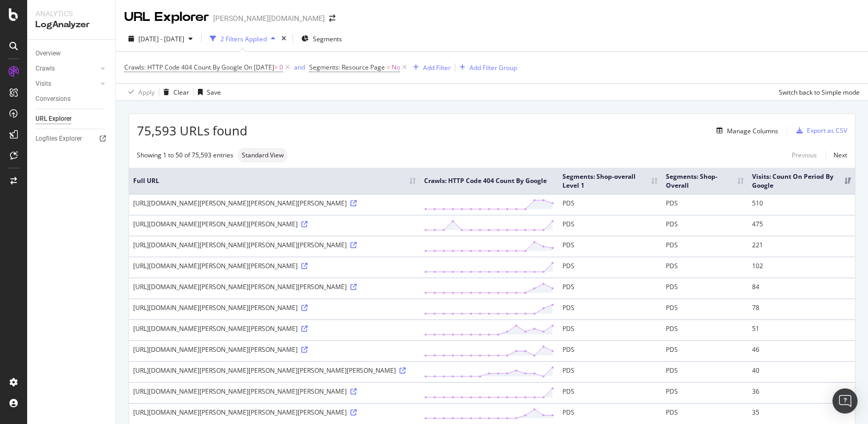  I want to click on span: Segments, so click(327, 39).